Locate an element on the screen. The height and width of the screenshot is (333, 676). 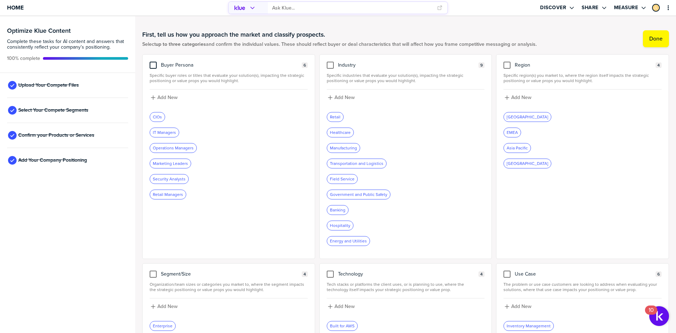
span: Technology is located at coordinates (350, 274).